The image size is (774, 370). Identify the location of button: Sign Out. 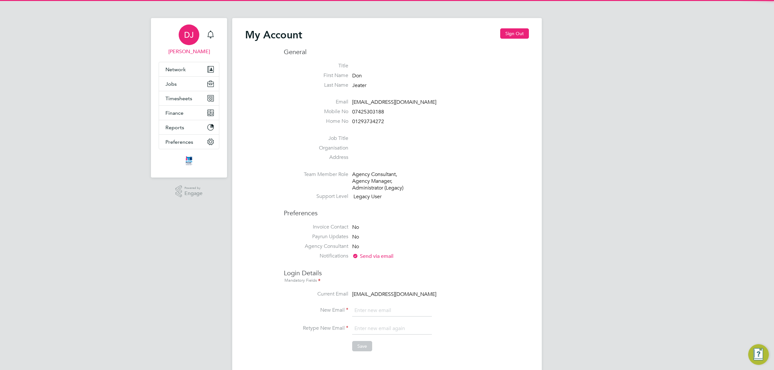
(514, 34).